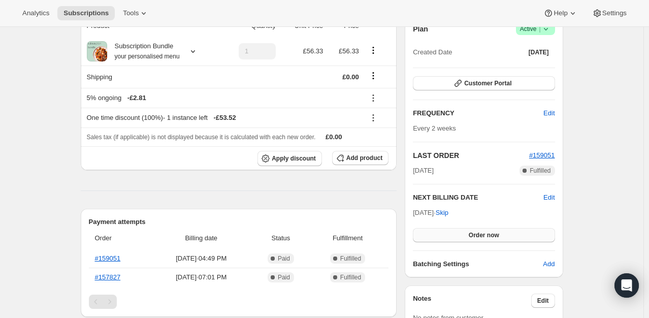  I want to click on h2: NEXT BILLING DATE, so click(478, 198).